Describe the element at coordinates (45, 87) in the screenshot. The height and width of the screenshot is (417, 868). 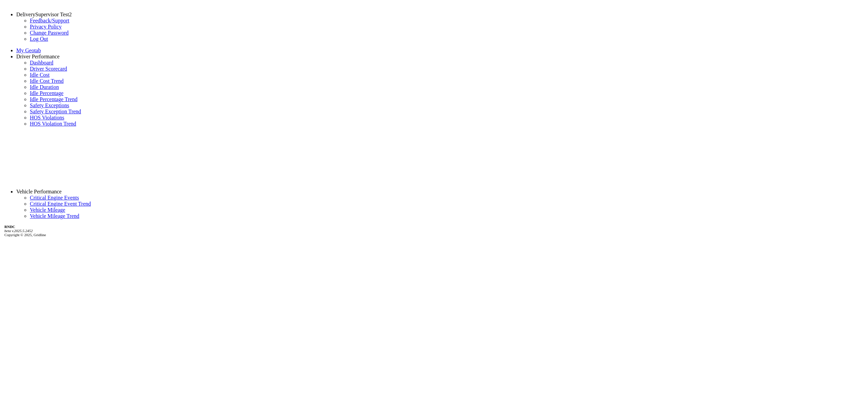
I see `a: Idle Duration` at that location.